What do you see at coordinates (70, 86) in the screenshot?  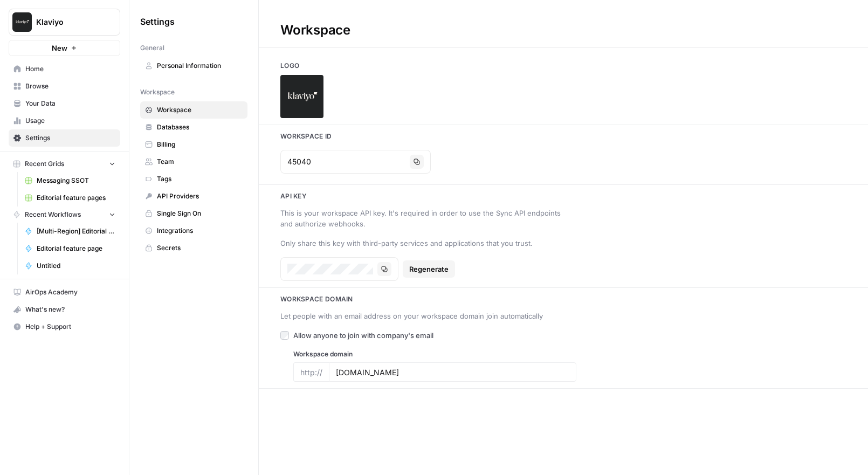 I see `span: Browse` at bounding box center [70, 86].